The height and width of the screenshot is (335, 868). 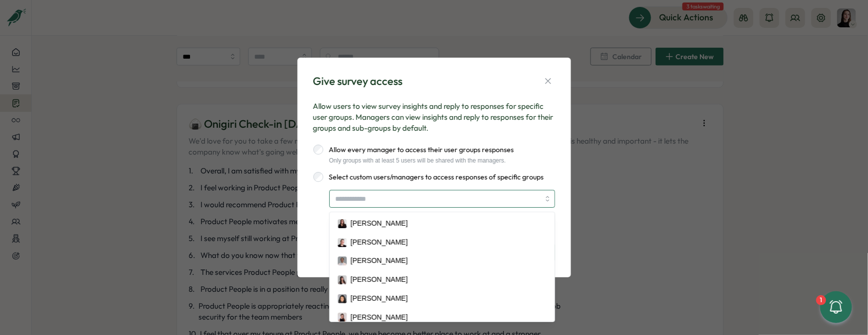 What do you see at coordinates (821, 301) in the screenshot?
I see `div: 1` at bounding box center [821, 301].